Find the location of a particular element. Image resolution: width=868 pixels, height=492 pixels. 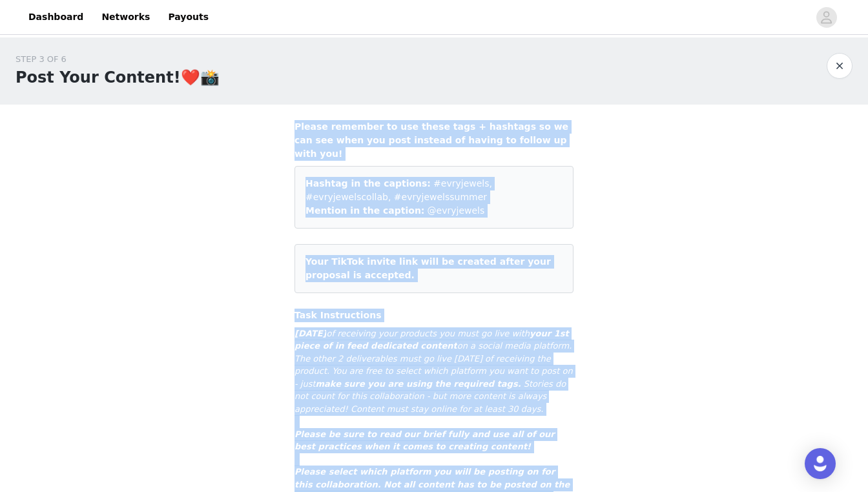

span: Mention in the caption: is located at coordinates (365, 211).